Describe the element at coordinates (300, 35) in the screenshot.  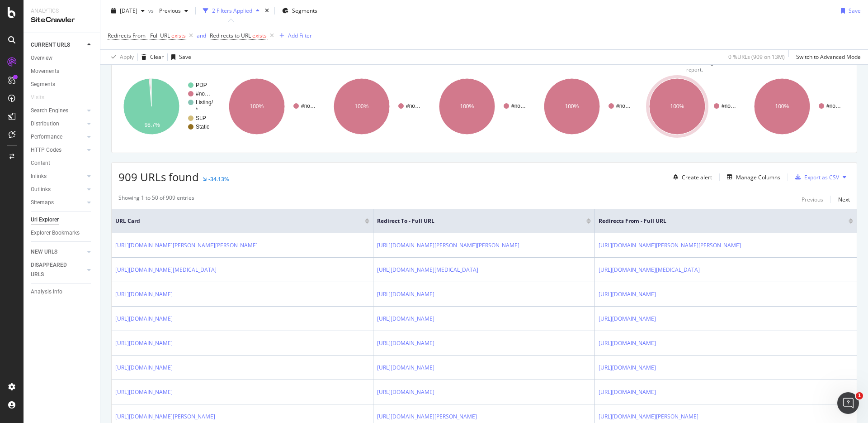
I see `div: Add Filter` at that location.